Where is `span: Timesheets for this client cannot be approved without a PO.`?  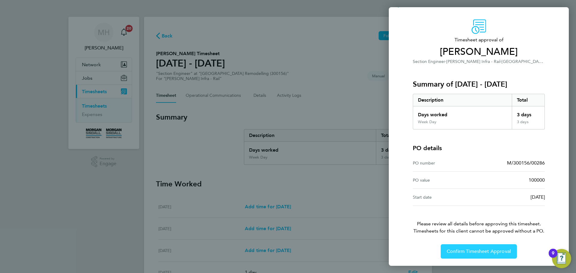 span: Timesheets for this client cannot be approved without a PO. is located at coordinates (479, 231).